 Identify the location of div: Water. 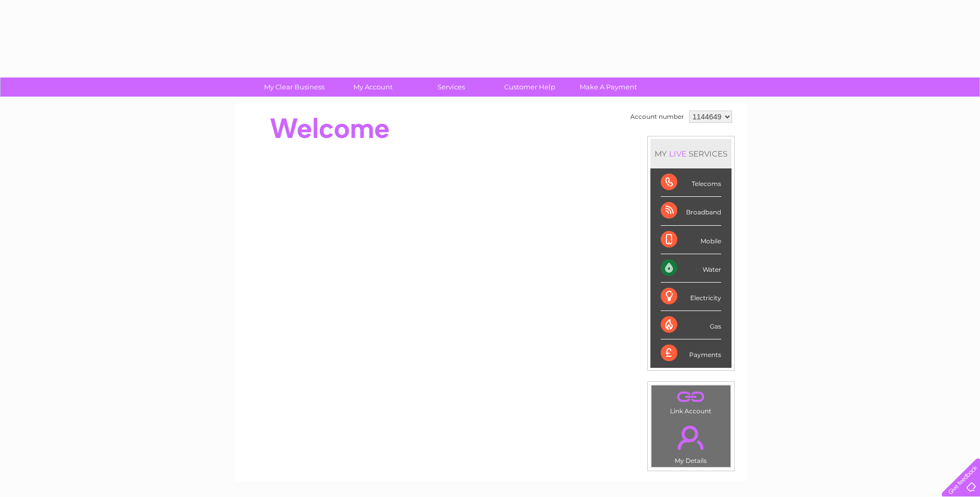
(691, 268).